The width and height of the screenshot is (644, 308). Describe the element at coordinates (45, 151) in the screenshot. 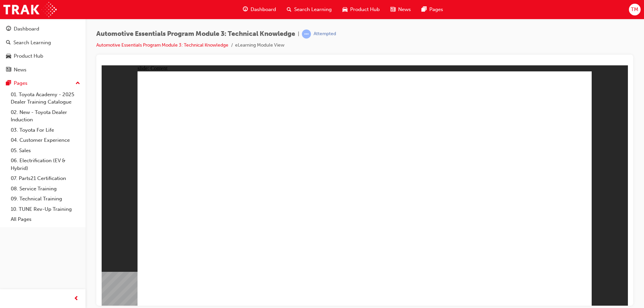

I see `a: 05. Sales` at that location.